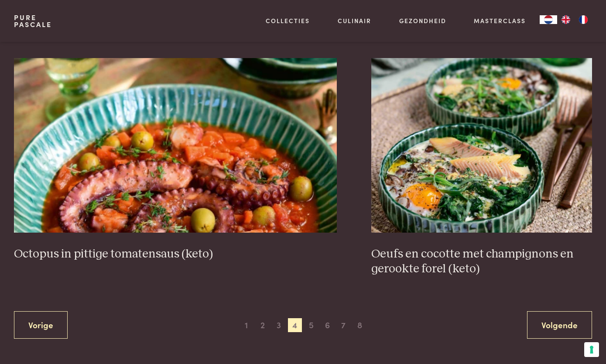  Describe the element at coordinates (279, 325) in the screenshot. I see `span: 3` at that location.